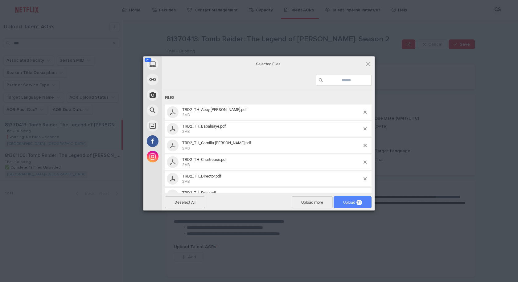  Describe the element at coordinates (185, 202) in the screenshot. I see `span: Deselect All` at that location.